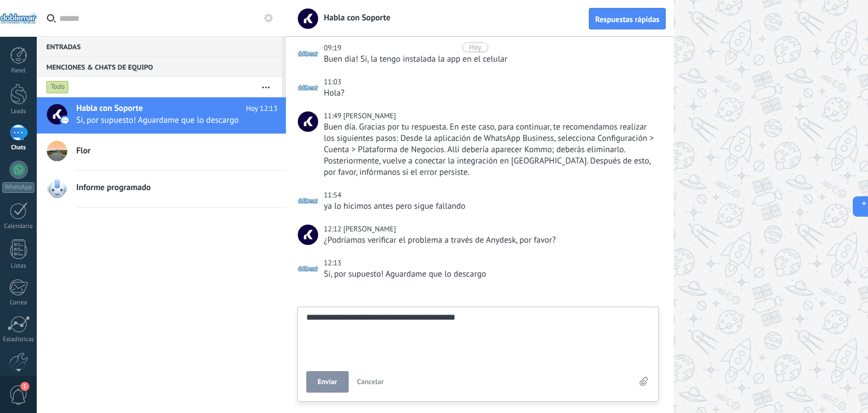  Describe the element at coordinates (19, 266) in the screenshot. I see `div: Listas` at that location.